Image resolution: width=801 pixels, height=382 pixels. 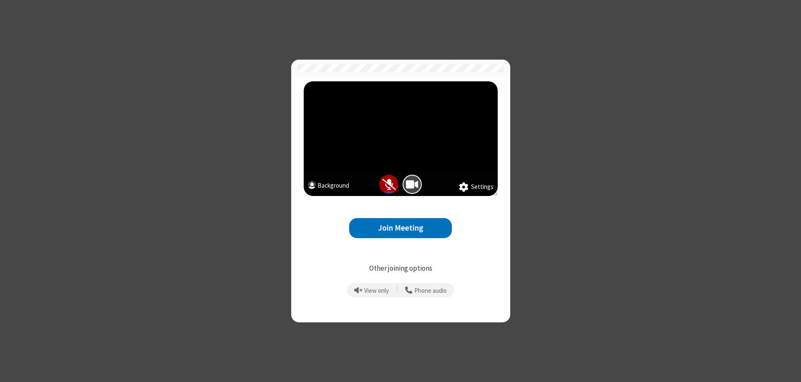 What do you see at coordinates (426, 290) in the screenshot?
I see `button: Use your phone for mic and speaker while you view the meeting on this device.` at bounding box center [426, 290].